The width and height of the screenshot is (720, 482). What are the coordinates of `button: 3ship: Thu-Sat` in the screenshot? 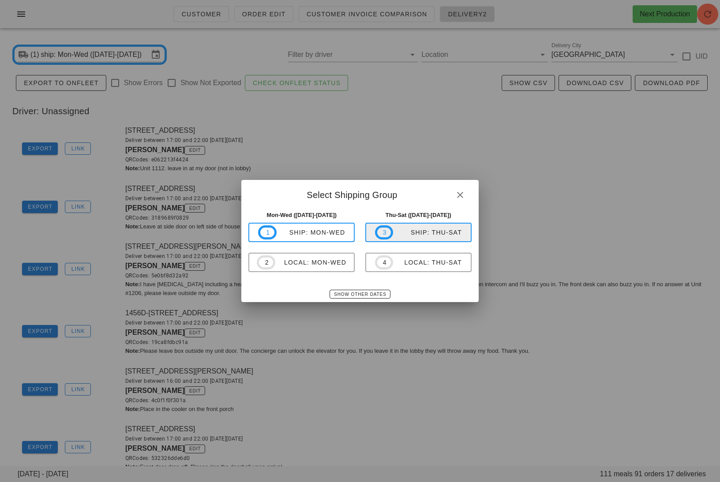 It's located at (418, 232).